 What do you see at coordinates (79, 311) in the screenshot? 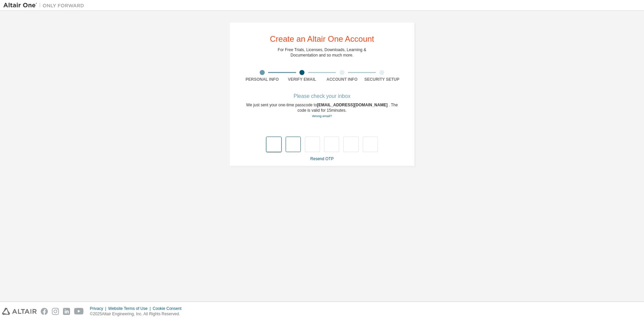
I see `img: youtube.svg` at bounding box center [79, 311].